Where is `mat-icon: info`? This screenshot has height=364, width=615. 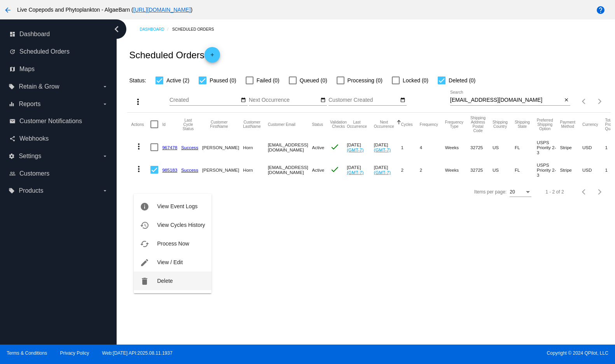 mat-icon: info is located at coordinates (145, 207).